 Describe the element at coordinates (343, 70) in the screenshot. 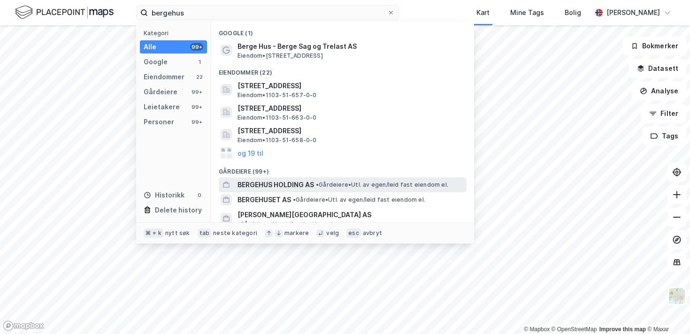

I see `div: Eiendommer (22)` at that location.